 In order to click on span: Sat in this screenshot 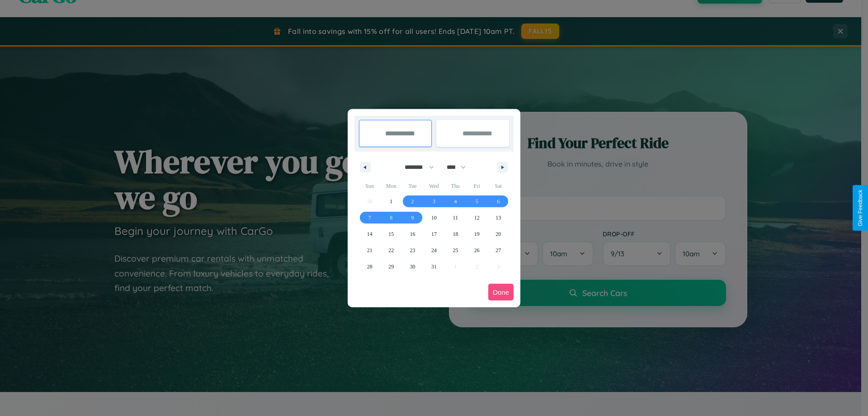, I will do `click(499, 186)`.